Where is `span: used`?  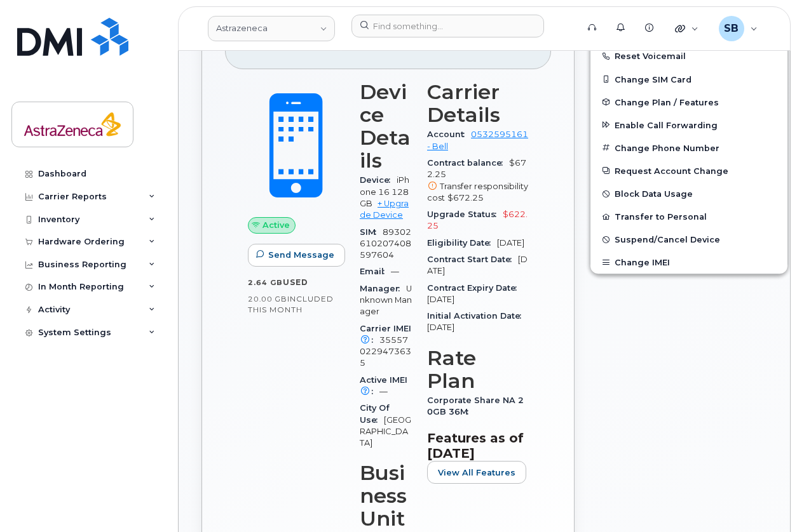
span: used is located at coordinates (296, 282).